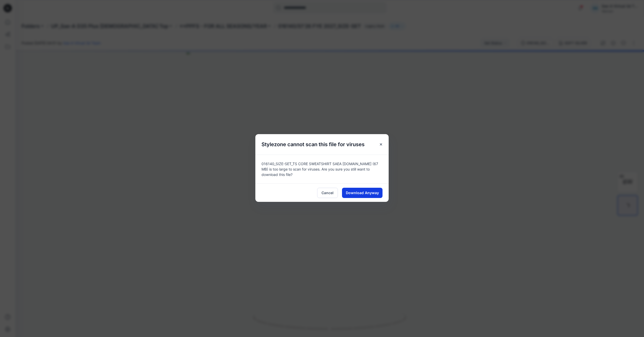  Describe the element at coordinates (313, 144) in the screenshot. I see `h5: Stylezone cannot scan this file for viruses` at that location.